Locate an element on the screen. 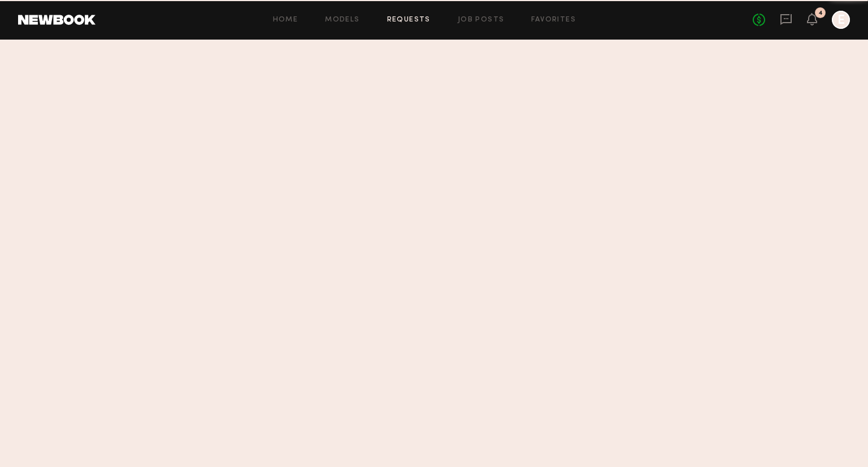 This screenshot has height=467, width=868. a: Favorites is located at coordinates (553, 20).